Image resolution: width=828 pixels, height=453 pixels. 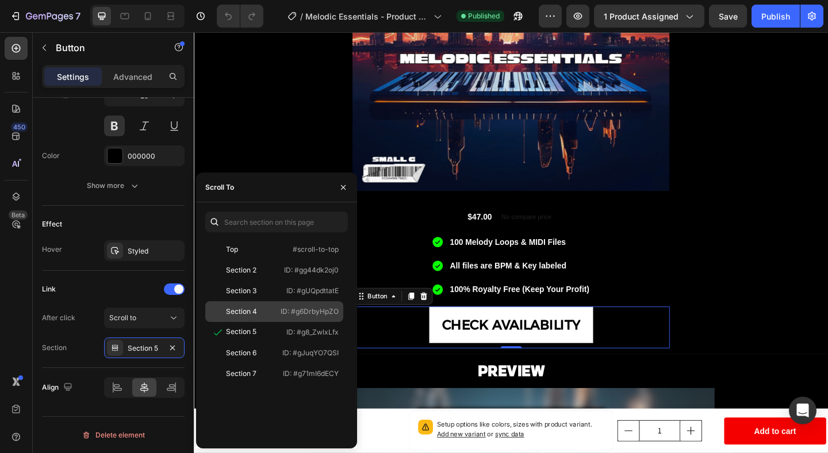 I want to click on span: Save, so click(x=728, y=16).